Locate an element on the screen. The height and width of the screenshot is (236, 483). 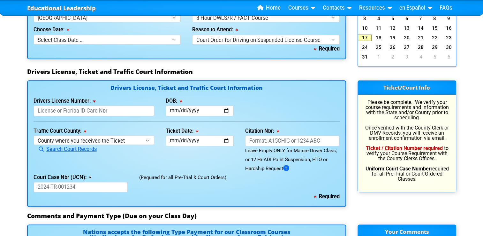
label: Citation Nbr: is located at coordinates (262, 131).